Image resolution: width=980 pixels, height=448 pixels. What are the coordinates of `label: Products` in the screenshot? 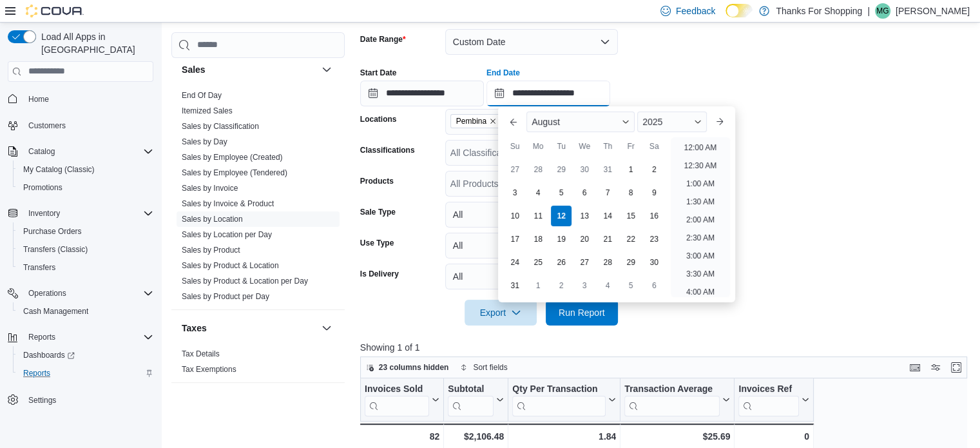 It's located at (377, 181).